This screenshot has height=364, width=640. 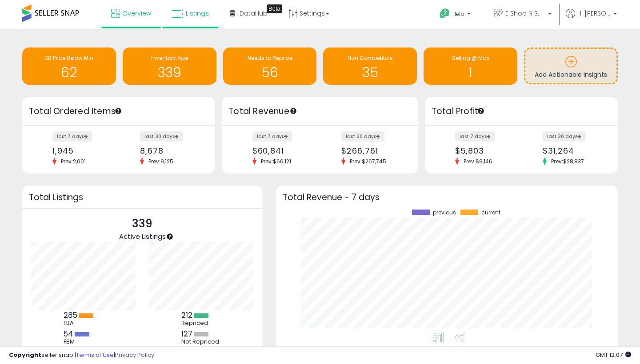 I want to click on span: Prev: $28,837, so click(x=568, y=161).